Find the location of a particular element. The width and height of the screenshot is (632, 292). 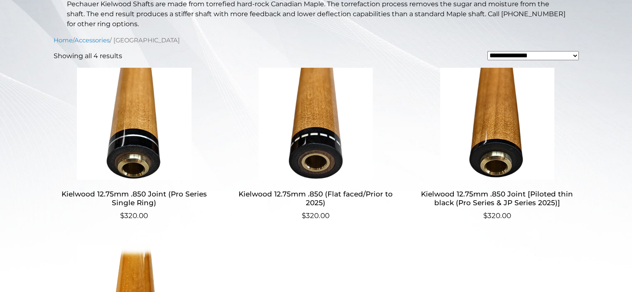

img: Kielwood 12.75mm .850 Joint [Piloted thin black (Pro Series & JP Series 2025)] is located at coordinates (497, 124).